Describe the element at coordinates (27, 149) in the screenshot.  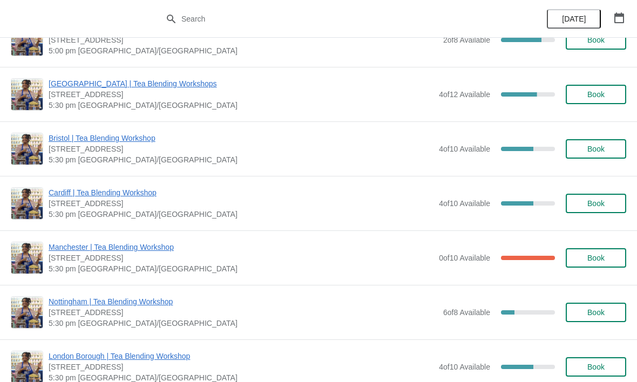
I see `img: Bristol | Tea Blending Workshop | 73 Park Street, Bristol, BS1 5PB | 5:30 pm Europe/London` at that location.